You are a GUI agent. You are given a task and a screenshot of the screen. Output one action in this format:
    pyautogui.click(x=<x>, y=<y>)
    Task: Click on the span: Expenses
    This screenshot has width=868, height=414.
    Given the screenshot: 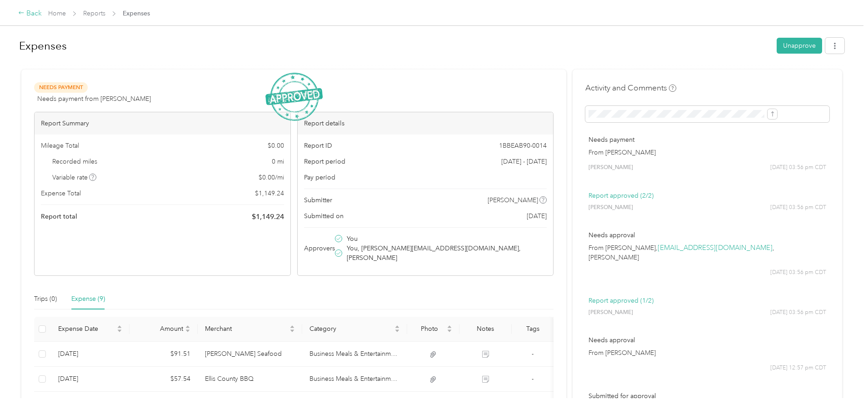 What is the action you would take?
    pyautogui.click(x=136, y=13)
    